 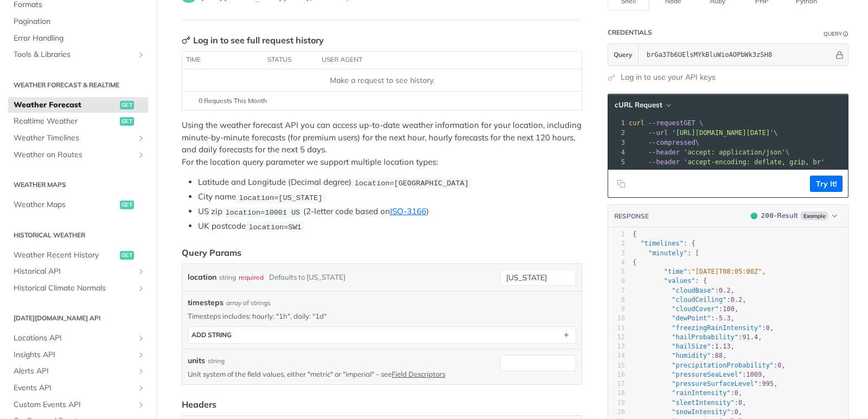 What do you see at coordinates (719, 356) in the screenshot?
I see `span: 88` at bounding box center [719, 356].